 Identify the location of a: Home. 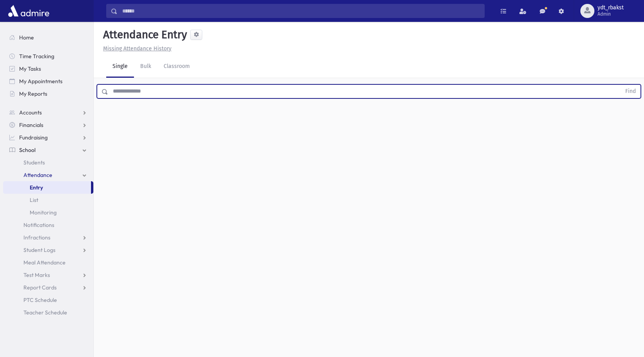
(48, 38).